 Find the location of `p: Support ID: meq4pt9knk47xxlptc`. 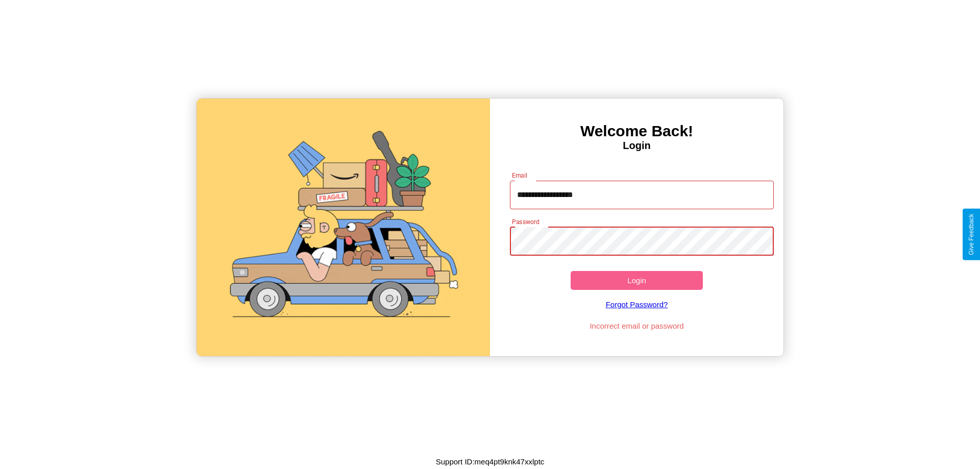

p: Support ID: meq4pt9knk47xxlptc is located at coordinates (490, 461).